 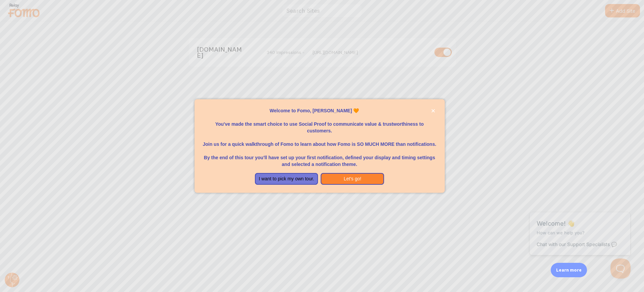 I want to click on button: Let's go!, so click(x=352, y=179).